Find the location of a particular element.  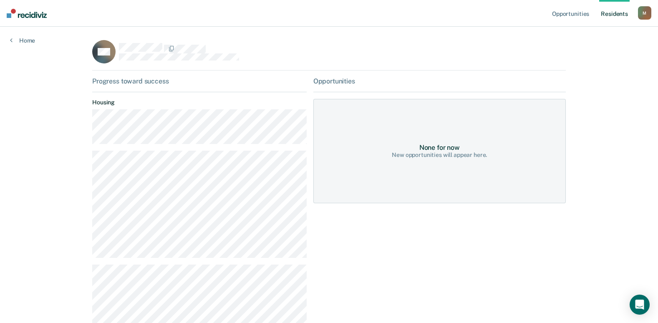

div: M is located at coordinates (644, 13).